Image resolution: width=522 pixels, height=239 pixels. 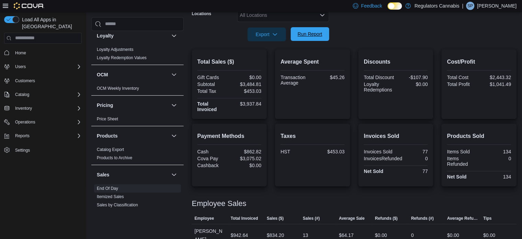 I want to click on span: Refunds ($), so click(x=386, y=218).